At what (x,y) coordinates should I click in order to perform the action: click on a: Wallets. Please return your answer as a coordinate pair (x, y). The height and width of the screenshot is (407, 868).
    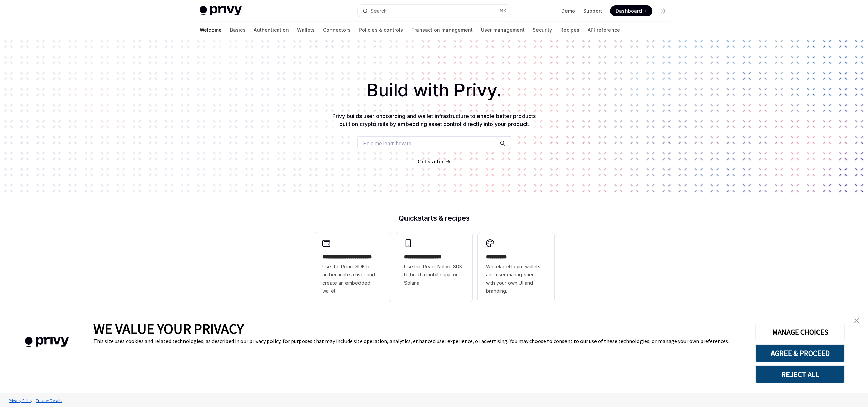
    Looking at the image, I should click on (306, 30).